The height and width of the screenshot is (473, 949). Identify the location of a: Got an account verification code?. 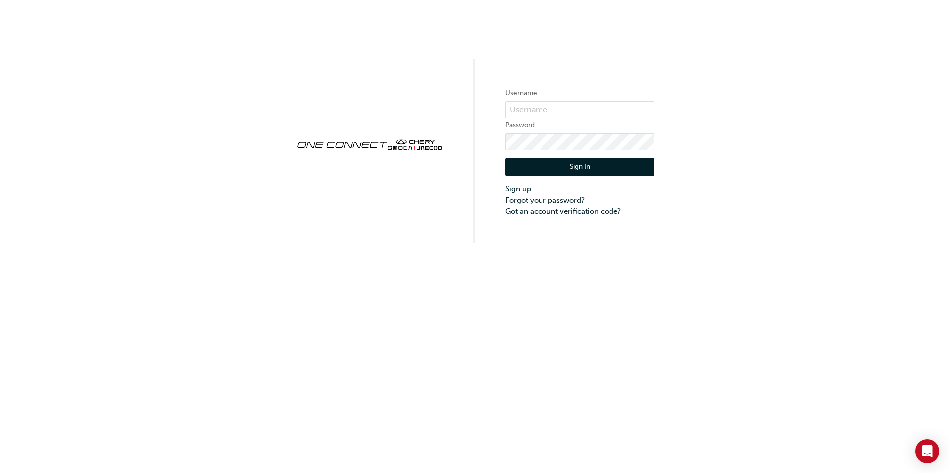
(579, 211).